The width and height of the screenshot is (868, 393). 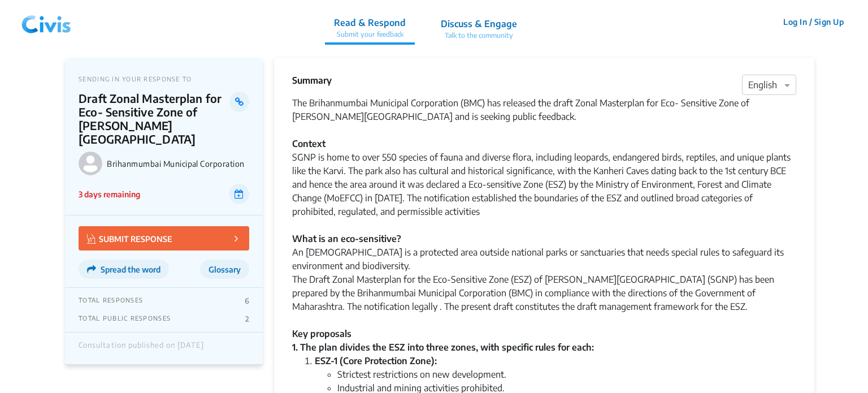 I want to click on p: Submit your feedback, so click(x=369, y=34).